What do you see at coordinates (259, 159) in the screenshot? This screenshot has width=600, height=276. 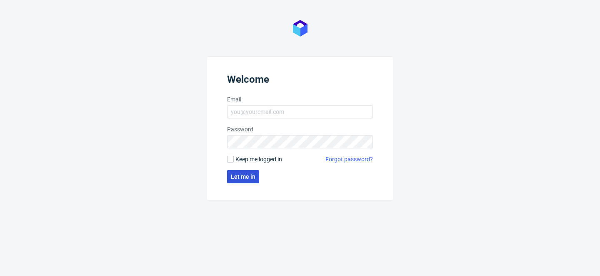 I see `span: Keep me logged in` at bounding box center [259, 159].